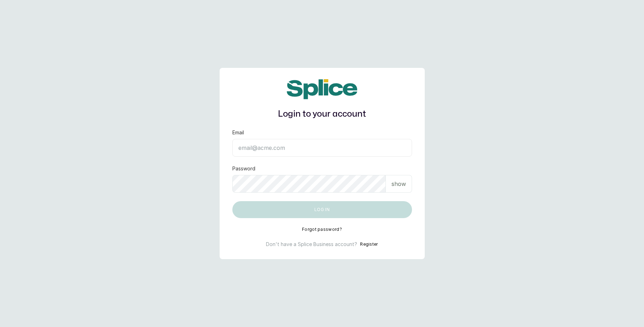 Image resolution: width=644 pixels, height=327 pixels. Describe the element at coordinates (398, 184) in the screenshot. I see `p: show` at that location.